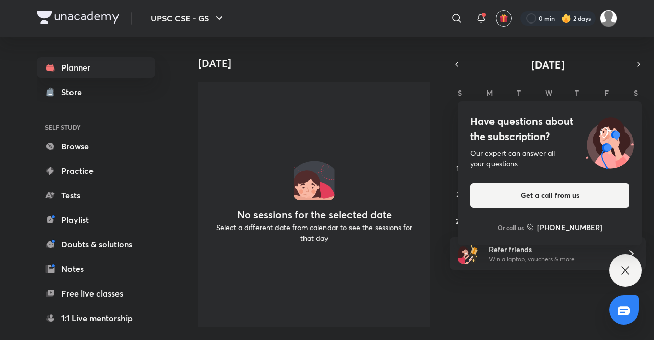 The image size is (654, 340). Describe the element at coordinates (314, 180) in the screenshot. I see `img: No events` at that location.